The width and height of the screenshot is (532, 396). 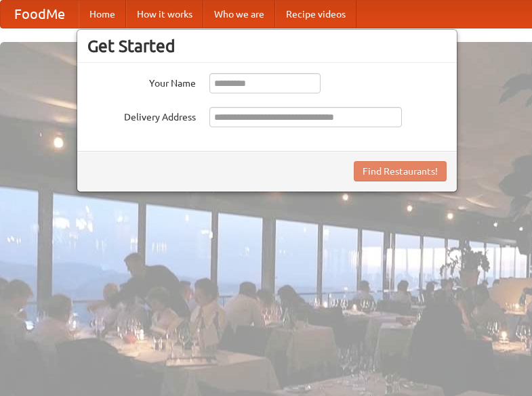 What do you see at coordinates (39, 14) in the screenshot?
I see `a: FoodMe` at bounding box center [39, 14].